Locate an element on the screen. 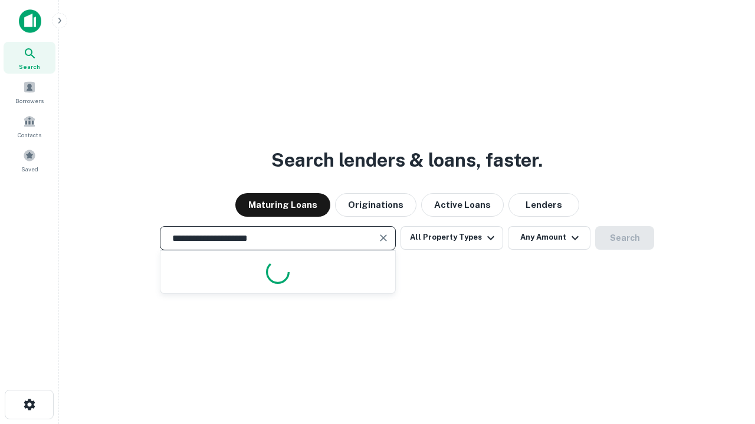 This screenshot has height=424, width=755. button: Any Amount is located at coordinates (549, 238).